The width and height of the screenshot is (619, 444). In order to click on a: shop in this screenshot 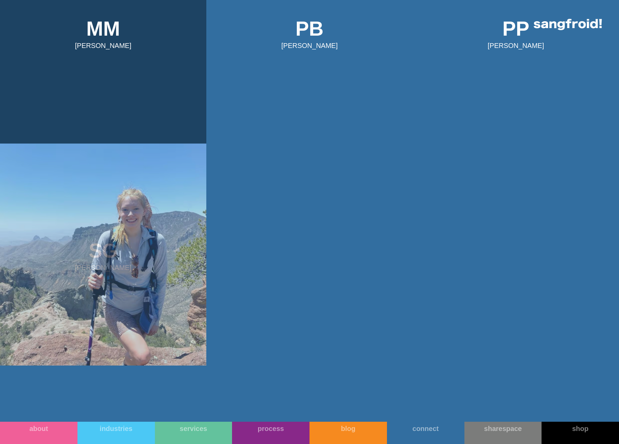, I will do `click(580, 433)`.